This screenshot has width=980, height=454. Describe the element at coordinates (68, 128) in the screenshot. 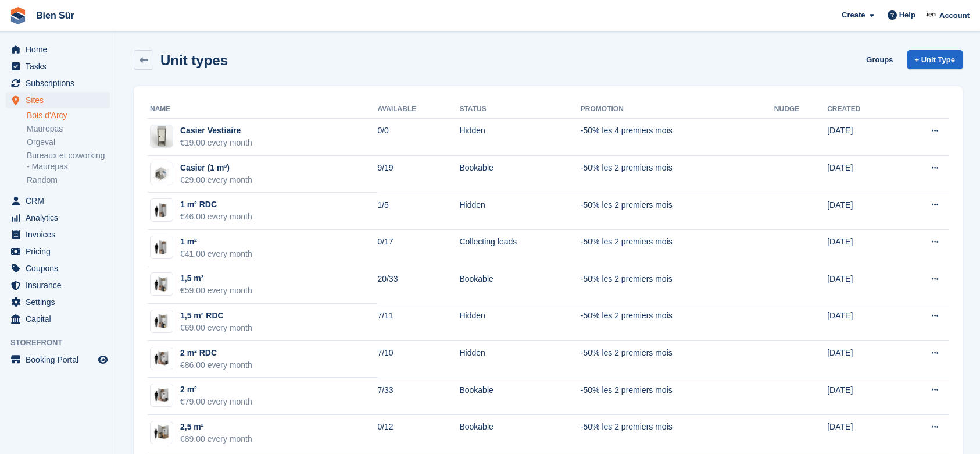

I see `a: Maurepas` at that location.